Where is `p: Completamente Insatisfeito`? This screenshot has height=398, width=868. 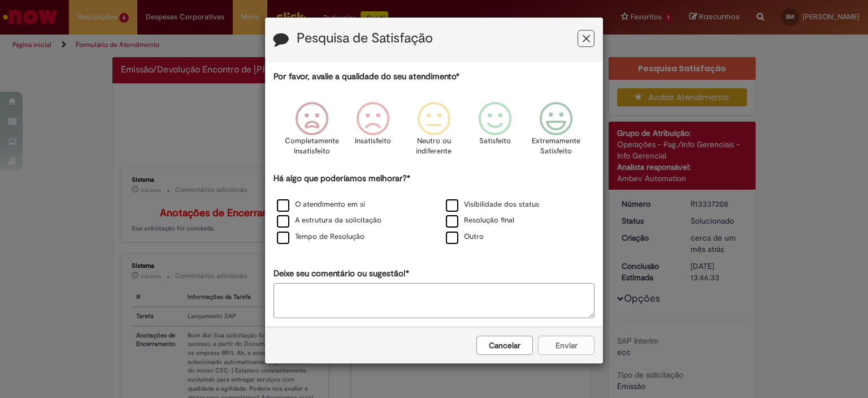 p: Completamente Insatisfeito is located at coordinates (312, 146).